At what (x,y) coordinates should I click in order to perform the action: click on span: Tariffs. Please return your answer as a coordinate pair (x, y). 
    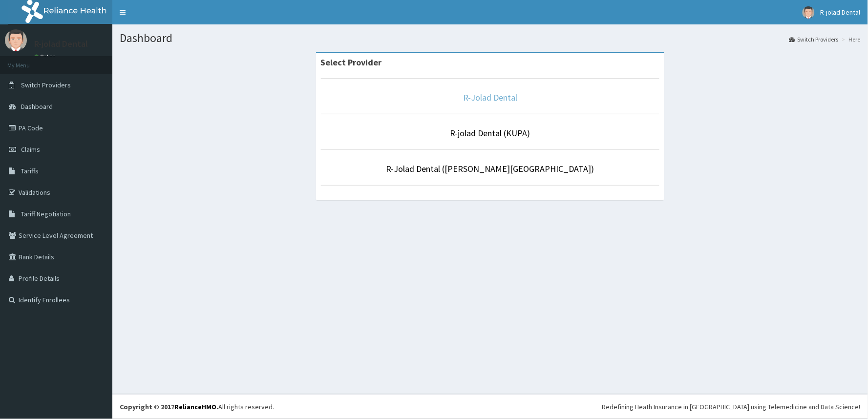
    Looking at the image, I should click on (30, 171).